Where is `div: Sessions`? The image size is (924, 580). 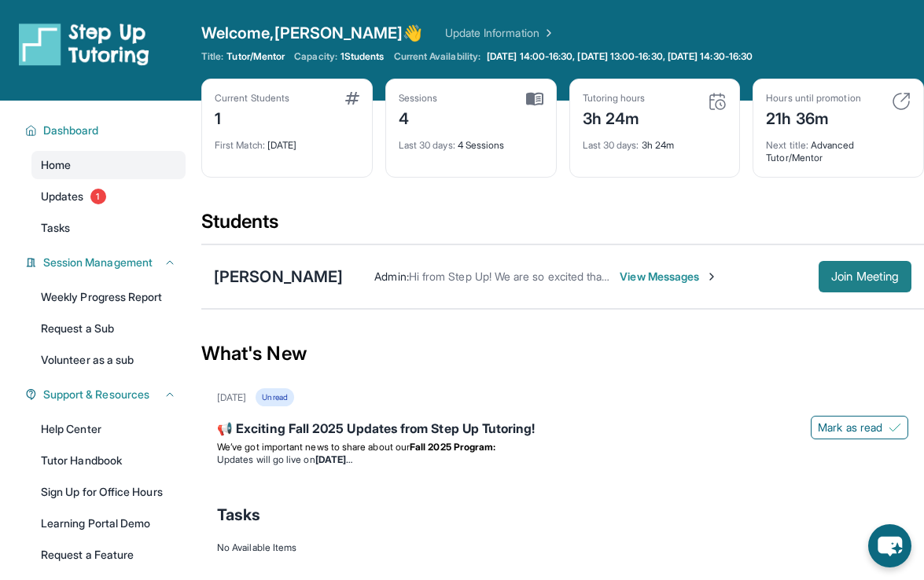
div: Sessions is located at coordinates (418, 99).